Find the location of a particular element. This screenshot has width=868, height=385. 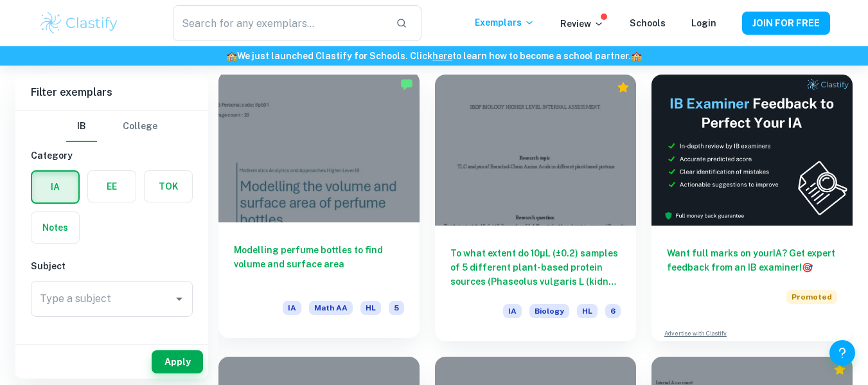

a: Modelling perfume bottles to find volume and surface areaIAMath AAHL5 is located at coordinates (318, 208).